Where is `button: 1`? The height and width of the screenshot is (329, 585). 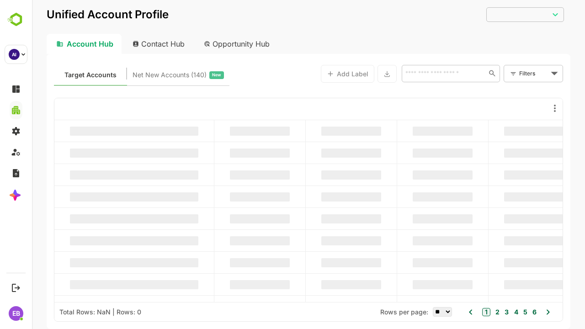
button: 1 is located at coordinates (455, 312).